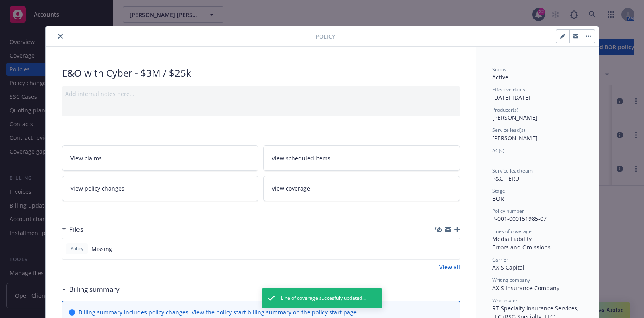 This screenshot has width=644, height=318. What do you see at coordinates (509, 130) in the screenshot?
I see `span: Service lead(s)` at bounding box center [509, 130].